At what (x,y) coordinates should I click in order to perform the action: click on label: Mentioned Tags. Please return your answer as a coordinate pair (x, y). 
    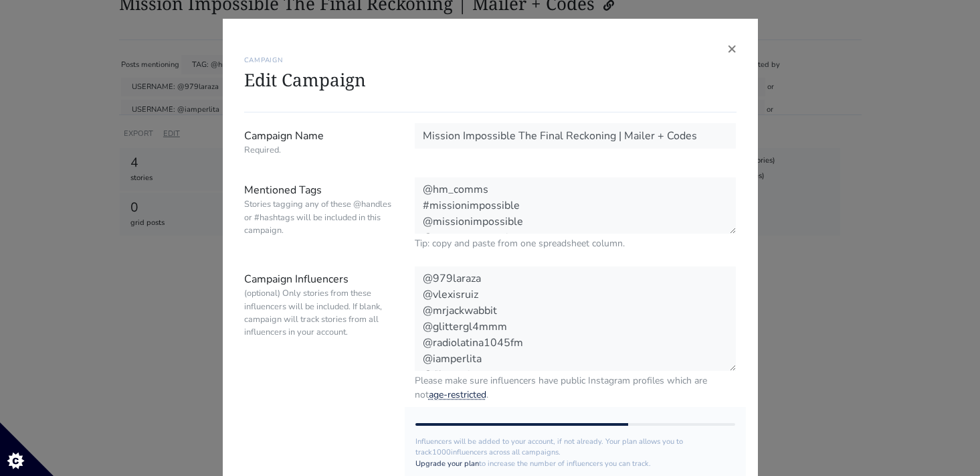
    Looking at the image, I should click on (319, 214).